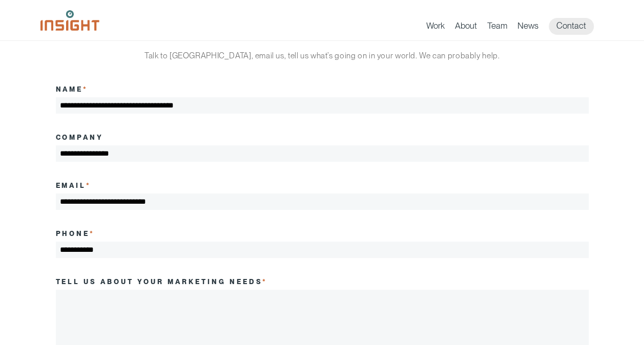 The image size is (644, 345). I want to click on a: News, so click(527, 28).